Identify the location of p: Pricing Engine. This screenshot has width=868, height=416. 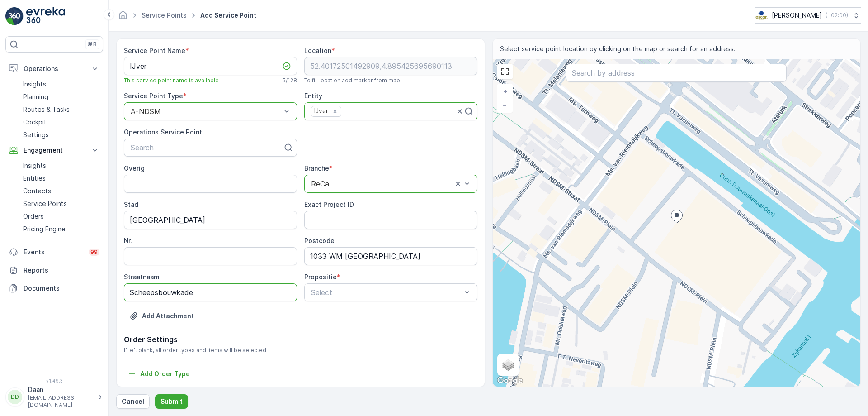
(44, 229).